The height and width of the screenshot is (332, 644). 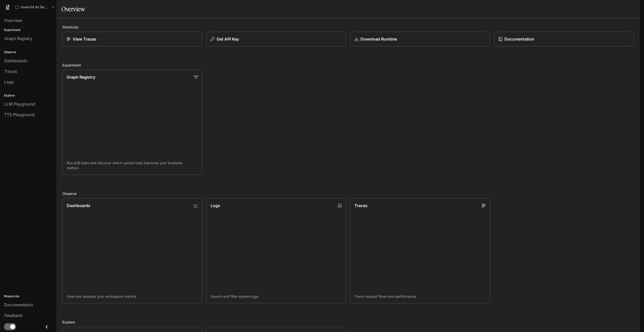 What do you see at coordinates (276, 251) in the screenshot?
I see `a: LogsSearch and filter system logs` at bounding box center [276, 251].